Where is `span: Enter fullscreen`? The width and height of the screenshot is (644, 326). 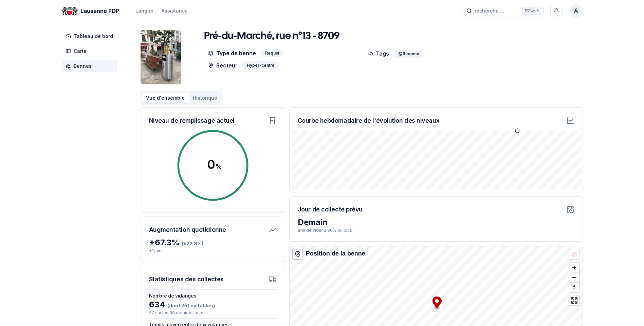 span: Enter fullscreen is located at coordinates (574, 300).